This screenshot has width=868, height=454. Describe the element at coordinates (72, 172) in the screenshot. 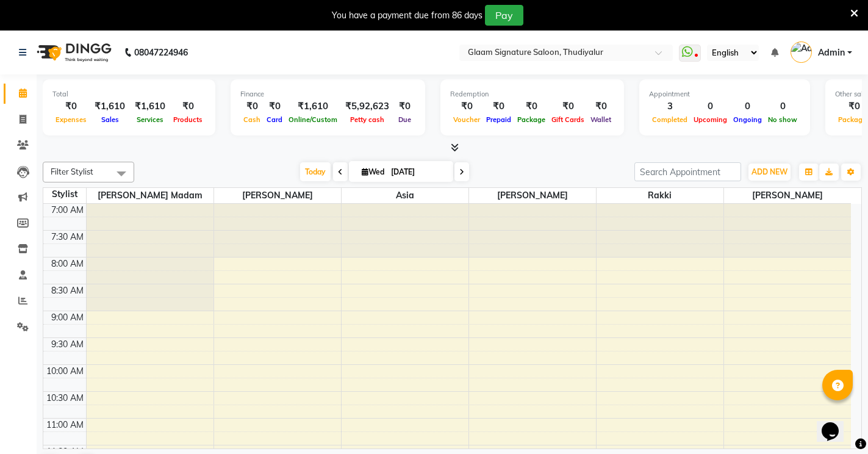

I see `span: Filter Stylist` at that location.